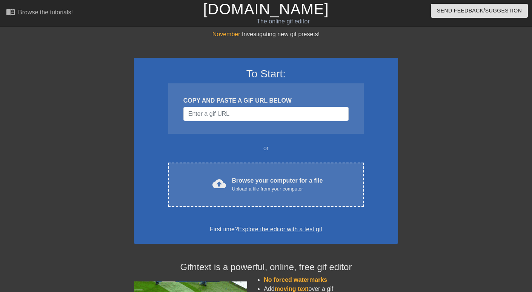  Describe the element at coordinates (295, 280) in the screenshot. I see `span: No forced watermarks` at that location.